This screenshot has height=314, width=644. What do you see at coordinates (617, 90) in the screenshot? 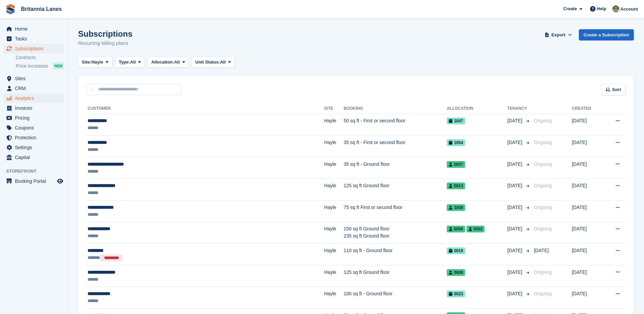
I see `span: Sort` at bounding box center [617, 90].